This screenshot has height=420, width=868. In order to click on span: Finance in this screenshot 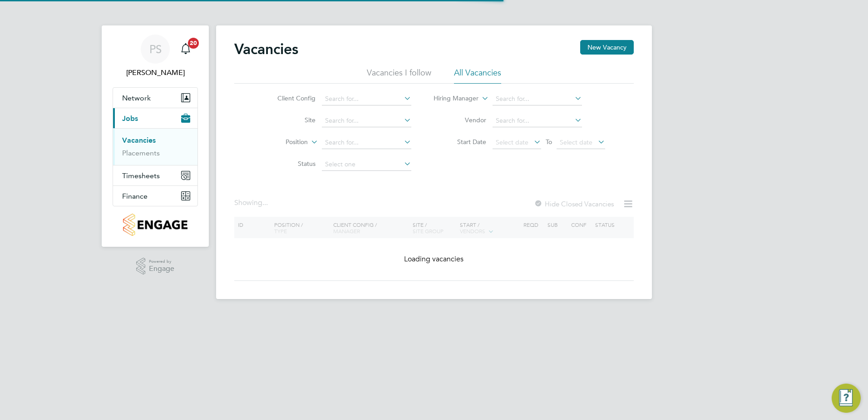, I will do `click(135, 196)`.